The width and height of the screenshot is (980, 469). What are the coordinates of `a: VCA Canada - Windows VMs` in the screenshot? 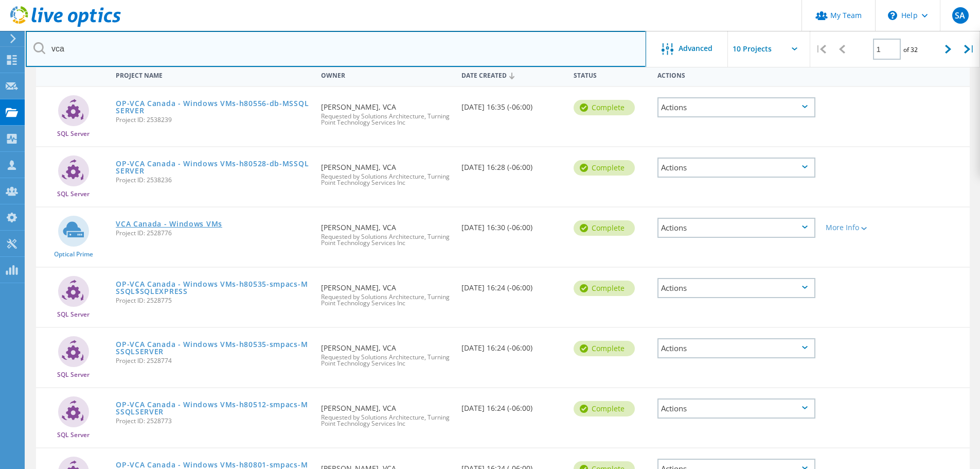 It's located at (169, 224).